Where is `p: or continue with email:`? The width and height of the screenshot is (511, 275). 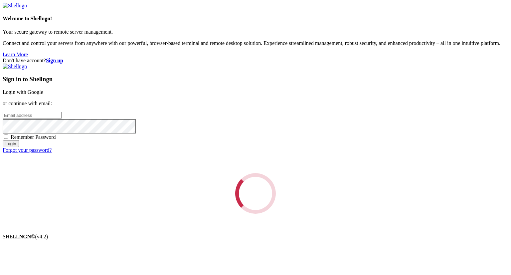 p: or continue with email: is located at coordinates (256, 104).